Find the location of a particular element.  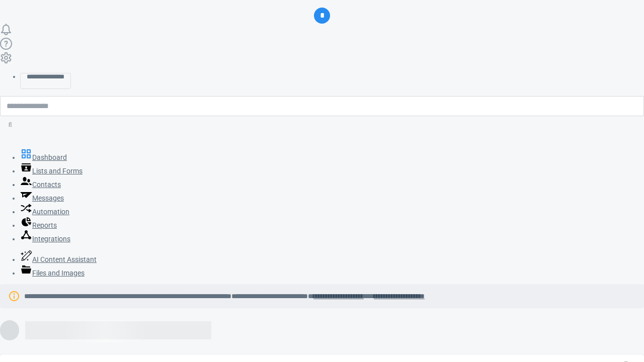

a: Messages is located at coordinates (42, 198).